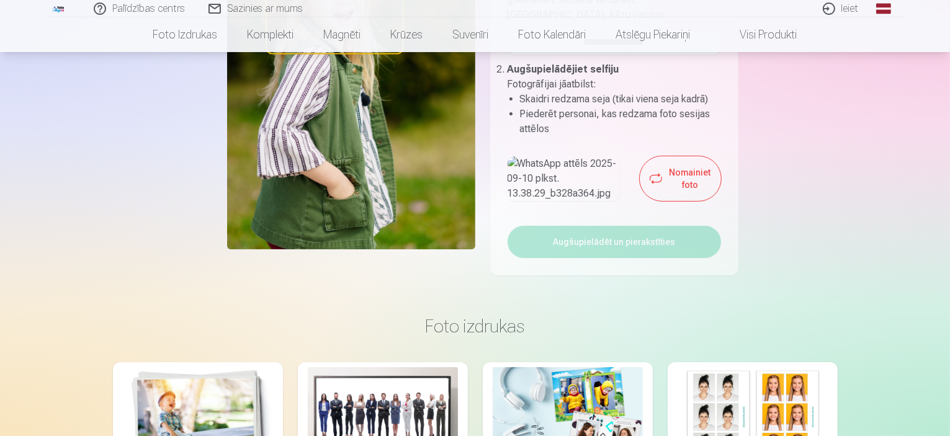 This screenshot has height=436, width=950. Describe the element at coordinates (186, 35) in the screenshot. I see `a: Foto izdrukas` at that location.